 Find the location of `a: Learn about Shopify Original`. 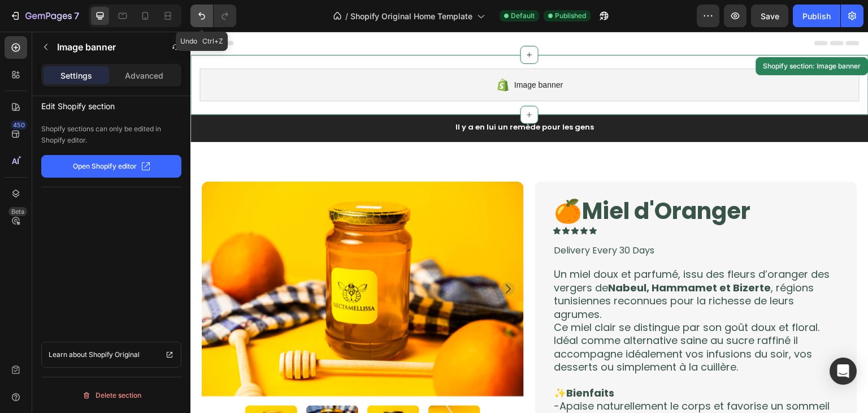

a: Learn about Shopify Original is located at coordinates (112, 354).